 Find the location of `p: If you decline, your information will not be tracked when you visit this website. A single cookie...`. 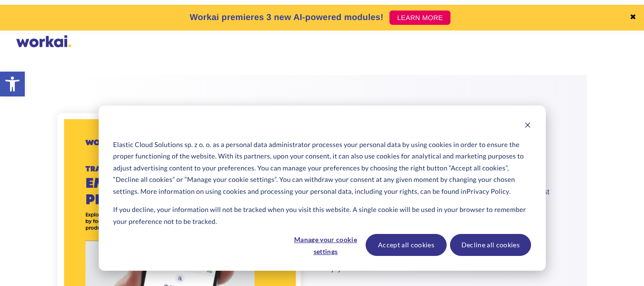

p: If you decline, your information will not be tracked when you visit this website. A single cookie... is located at coordinates (322, 215).